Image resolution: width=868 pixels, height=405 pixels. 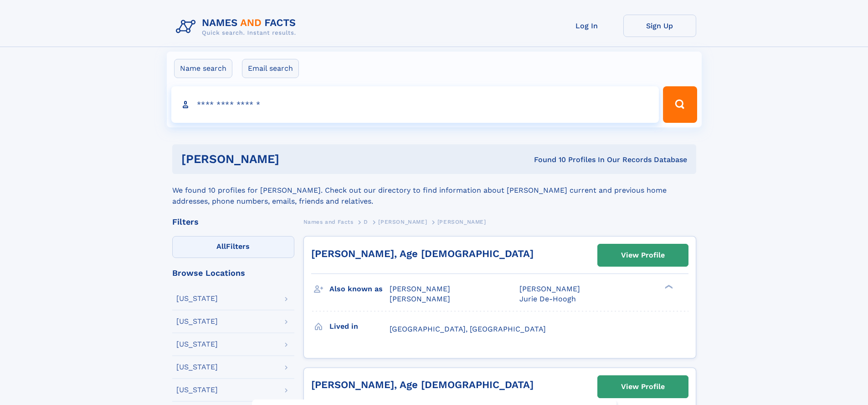 I want to click on h3: Lived in, so click(x=359, y=326).